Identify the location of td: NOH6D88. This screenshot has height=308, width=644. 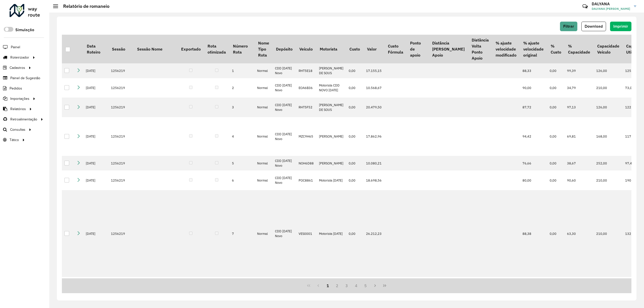
(306, 163).